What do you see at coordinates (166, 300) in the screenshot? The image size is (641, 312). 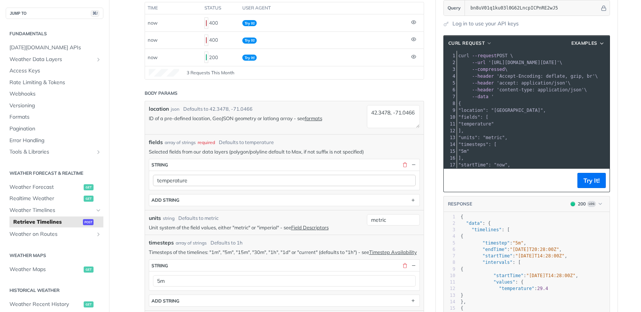 I see `div: ADD string` at bounding box center [166, 300].